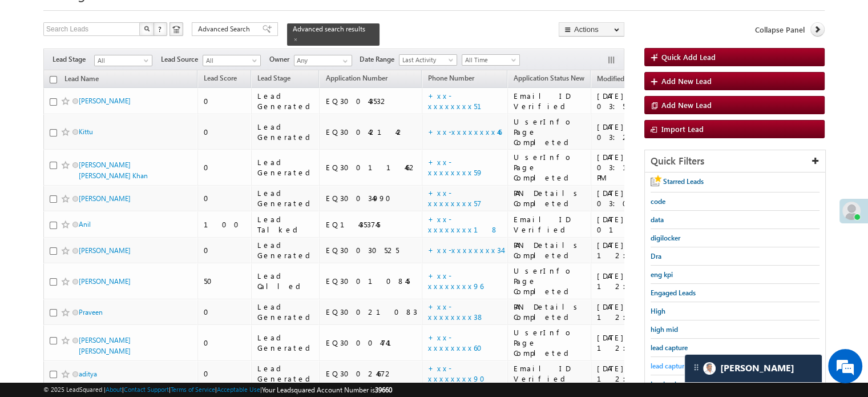 Image resolution: width=868 pixels, height=397 pixels. What do you see at coordinates (735, 161) in the screenshot?
I see `div: Quick Filters` at bounding box center [735, 161].